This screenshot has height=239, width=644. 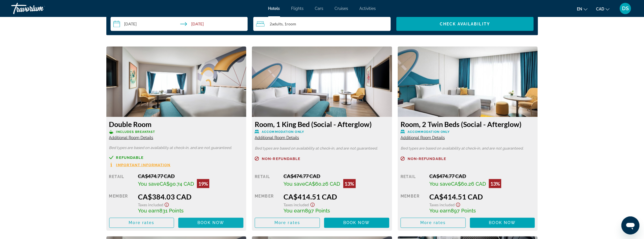 What do you see at coordinates (322, 24) in the screenshot?
I see `button: Travelers: 2 adults, 0 children` at bounding box center [322, 24].